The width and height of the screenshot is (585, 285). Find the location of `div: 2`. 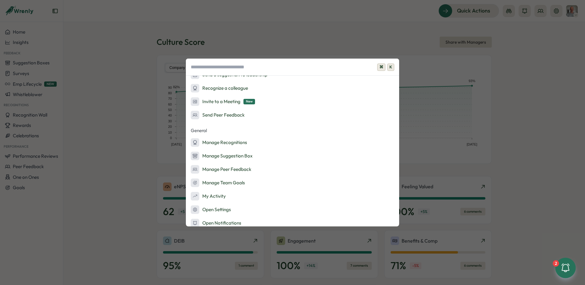

div: 2 is located at coordinates (556, 263).